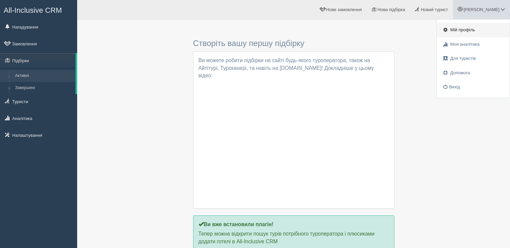  Describe the element at coordinates (465, 44) in the screenshot. I see `span: Моя аналітика` at that location.